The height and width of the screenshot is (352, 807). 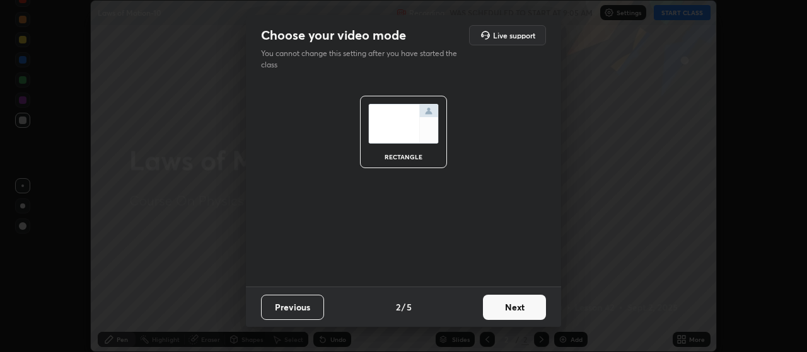 I want to click on button: Next, so click(x=514, y=308).